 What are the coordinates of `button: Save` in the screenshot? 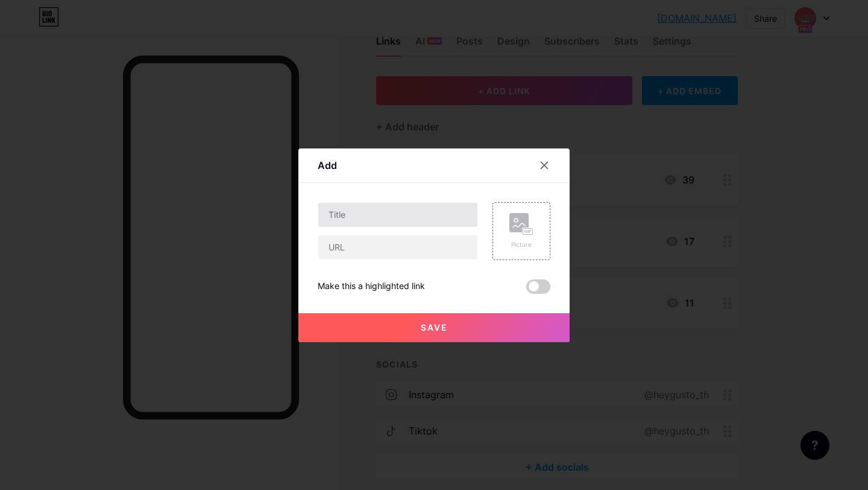 It's located at (434, 327).